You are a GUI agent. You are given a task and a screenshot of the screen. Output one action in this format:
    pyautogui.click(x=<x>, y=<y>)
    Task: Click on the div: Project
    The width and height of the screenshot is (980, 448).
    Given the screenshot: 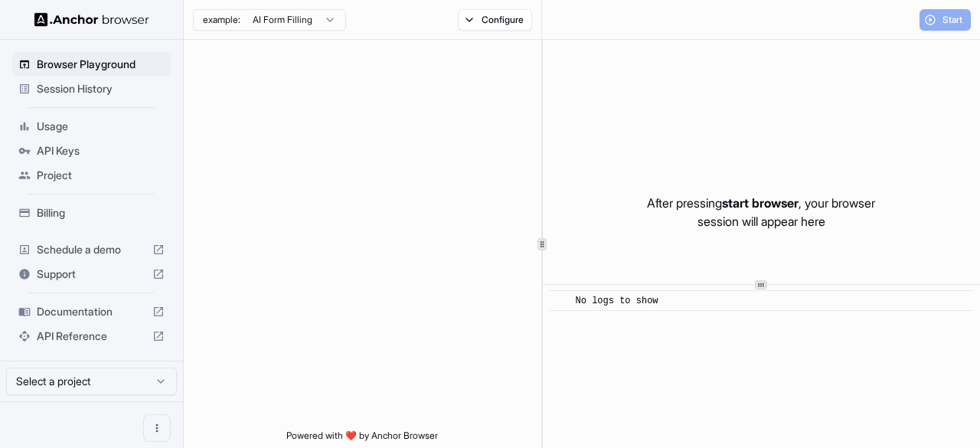 What is the action you would take?
    pyautogui.click(x=91, y=175)
    